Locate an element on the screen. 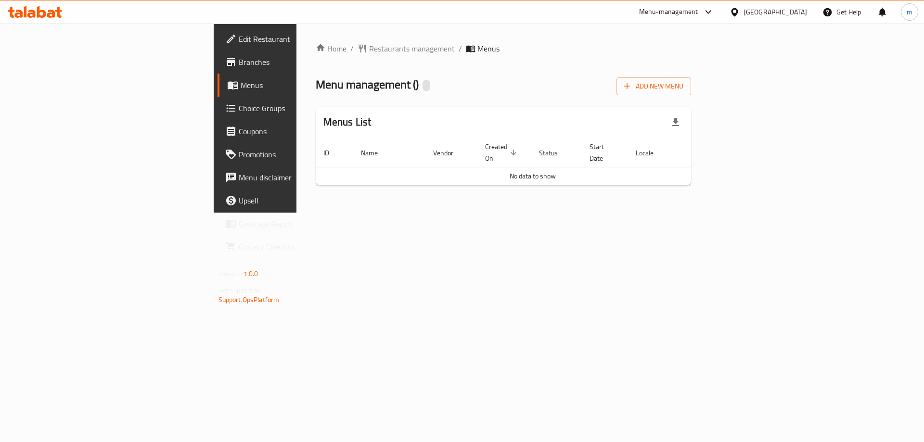  a: Choice Groups is located at coordinates (293, 108).